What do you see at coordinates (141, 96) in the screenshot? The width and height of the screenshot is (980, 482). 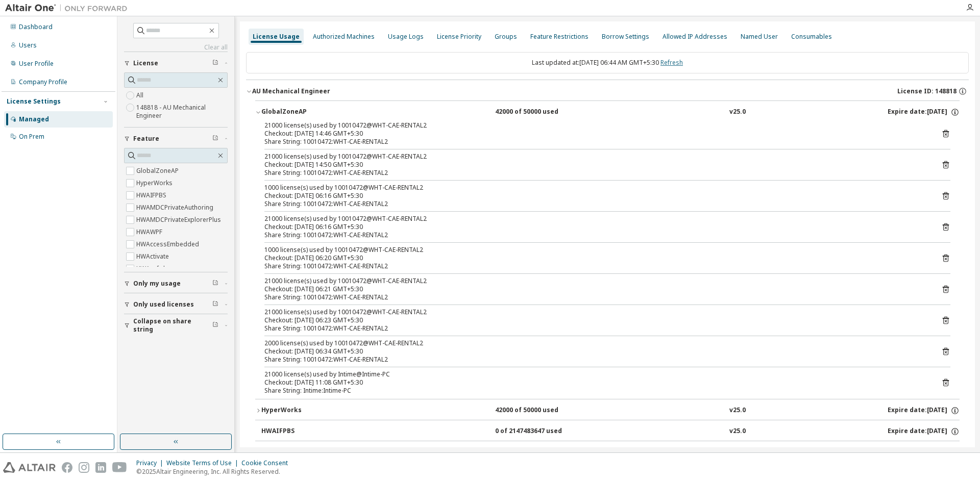 I see `label: All` at bounding box center [141, 96].